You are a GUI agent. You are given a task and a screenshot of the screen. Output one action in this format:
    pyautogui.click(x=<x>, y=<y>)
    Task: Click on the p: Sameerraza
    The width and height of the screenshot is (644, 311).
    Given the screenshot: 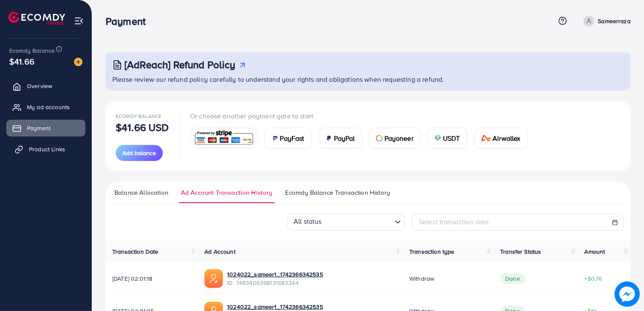 What is the action you would take?
    pyautogui.click(x=614, y=21)
    